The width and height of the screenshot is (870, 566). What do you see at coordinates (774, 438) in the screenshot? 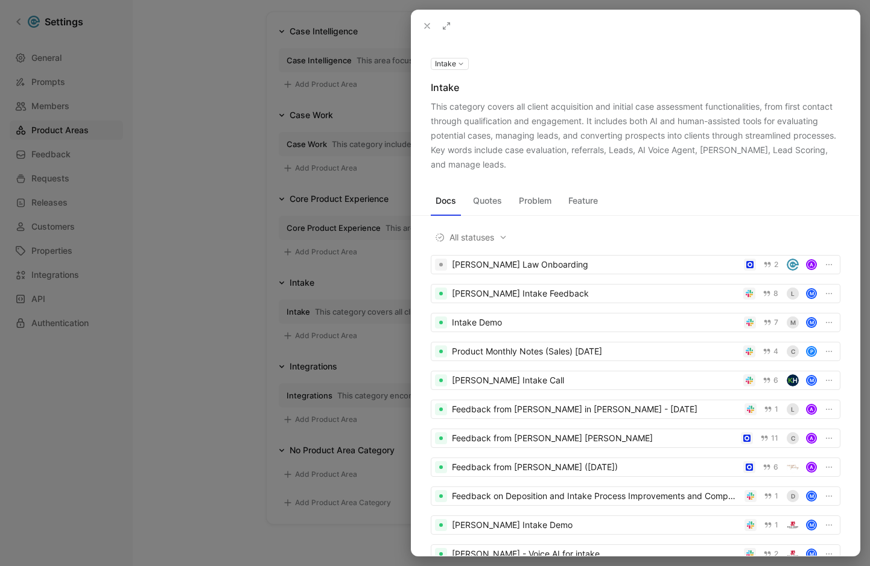
I see `span: 11` at bounding box center [774, 438].